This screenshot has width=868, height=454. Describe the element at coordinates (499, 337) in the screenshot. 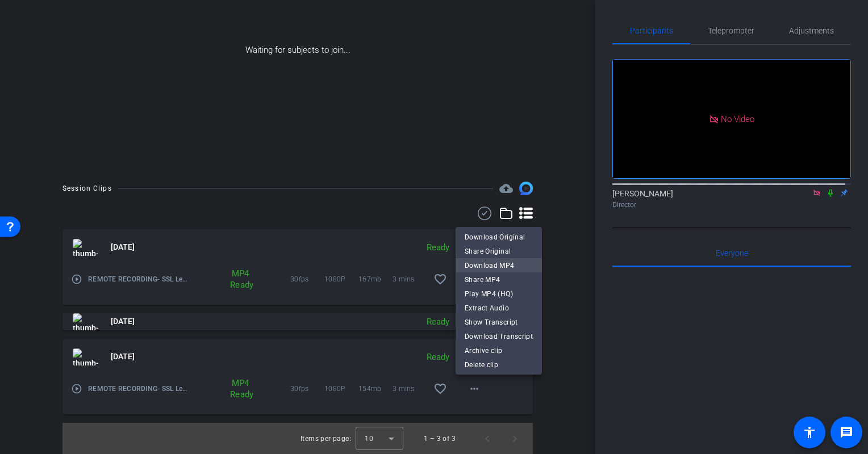

I see `span: Download Transcript` at that location.